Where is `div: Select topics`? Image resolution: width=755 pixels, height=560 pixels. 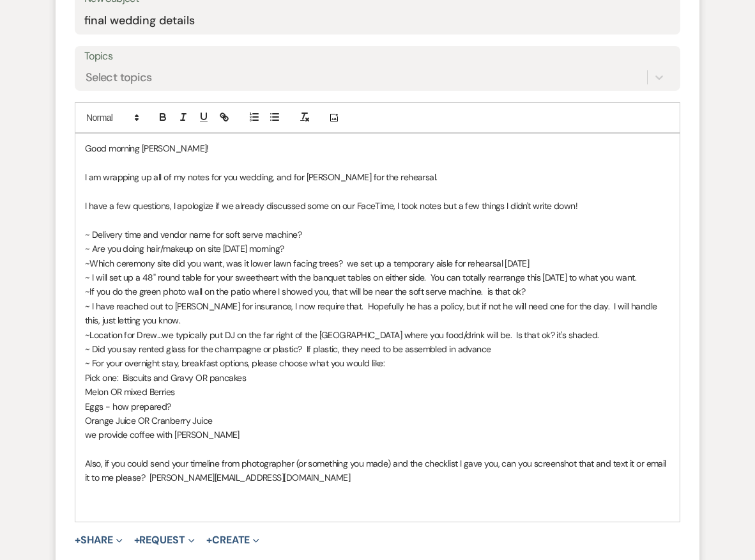 div: Select topics is located at coordinates (119, 77).